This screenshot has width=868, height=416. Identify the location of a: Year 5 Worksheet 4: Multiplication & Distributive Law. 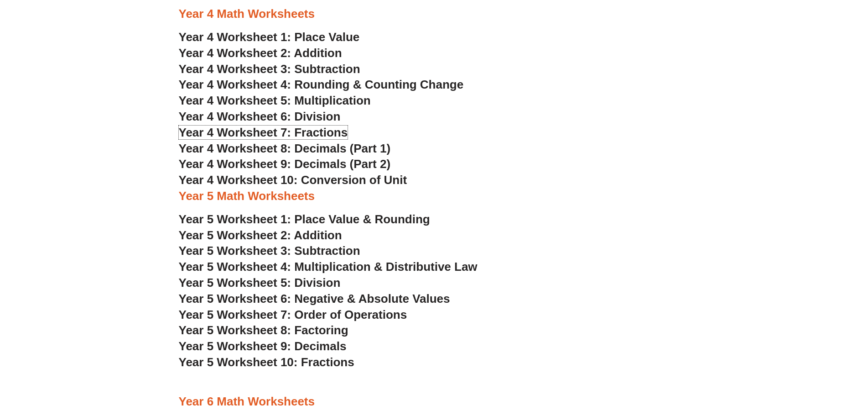
(328, 266).